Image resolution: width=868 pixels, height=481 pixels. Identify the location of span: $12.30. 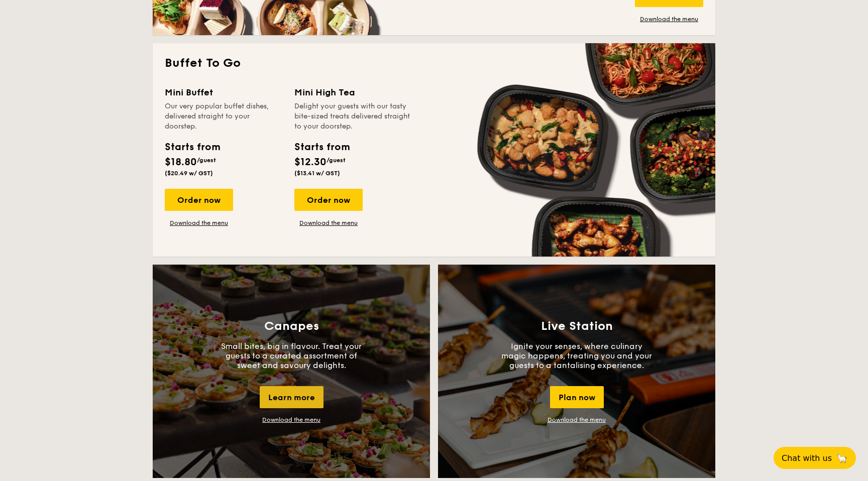
(310, 162).